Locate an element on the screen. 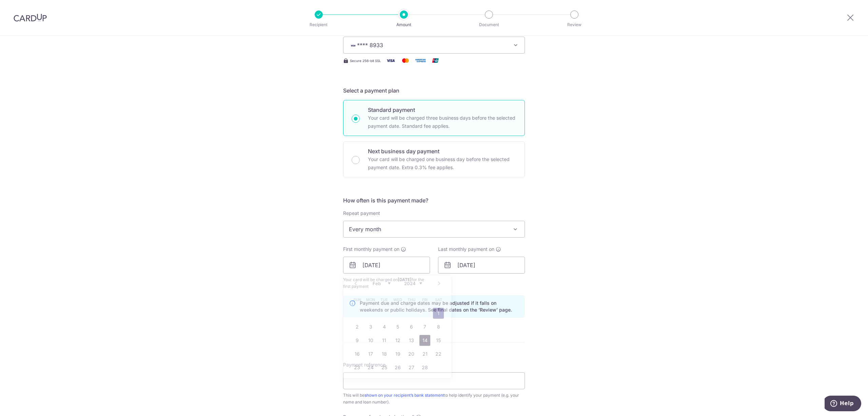  span: Thursday is located at coordinates (411, 300).